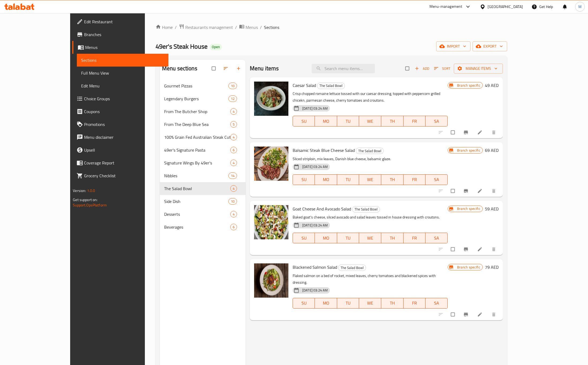  What do you see at coordinates (122, 73) in the screenshot?
I see `a: Full Menu View` at bounding box center [122, 73].